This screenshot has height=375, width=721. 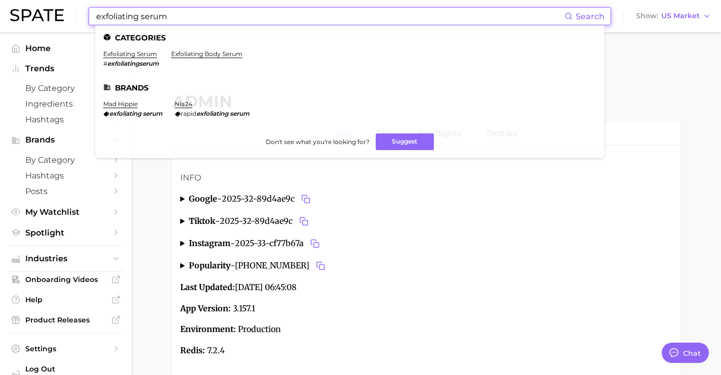 What do you see at coordinates (66, 259) in the screenshot?
I see `span: Industries` at bounding box center [66, 259].